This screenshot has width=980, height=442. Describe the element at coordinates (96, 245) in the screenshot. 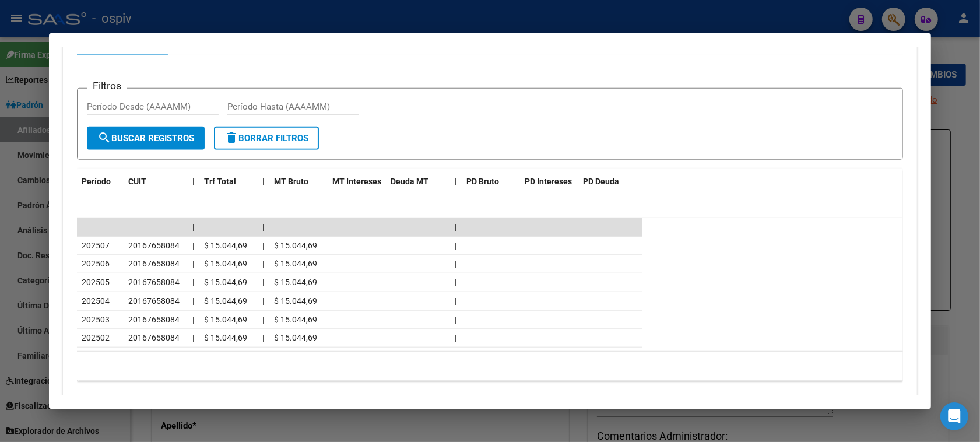

I see `span: 202507` at that location.